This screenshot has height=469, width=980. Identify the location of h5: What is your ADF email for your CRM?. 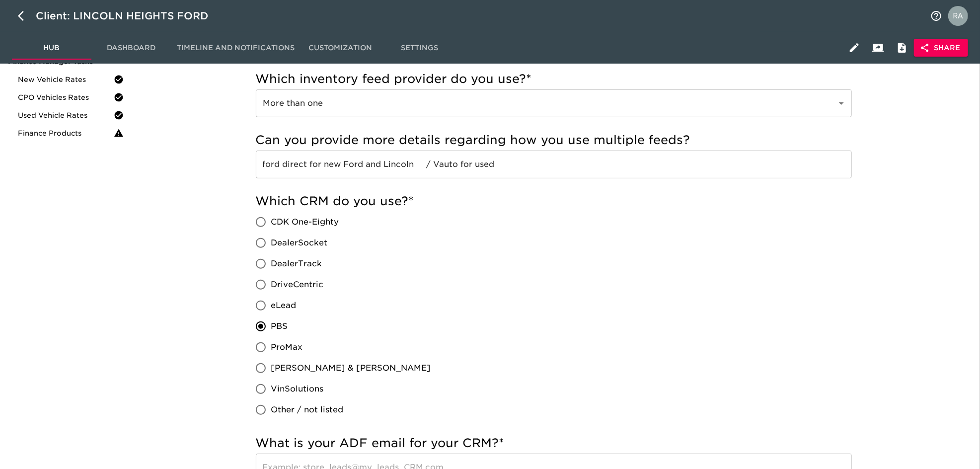
(553, 443).